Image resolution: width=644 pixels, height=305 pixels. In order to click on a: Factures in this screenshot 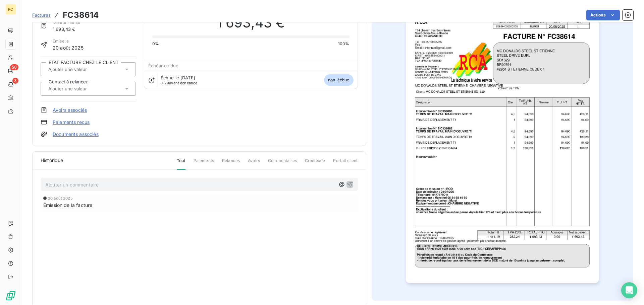, I will do `click(41, 15)`.